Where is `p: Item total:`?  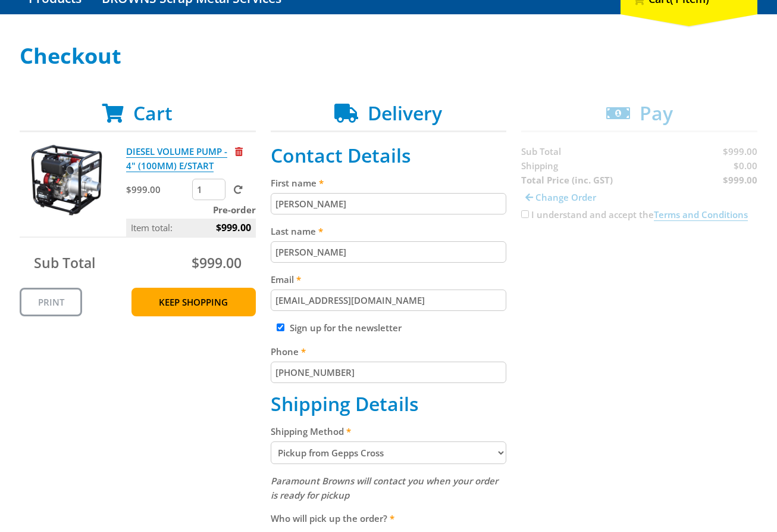 p: Item total: is located at coordinates (191, 227).